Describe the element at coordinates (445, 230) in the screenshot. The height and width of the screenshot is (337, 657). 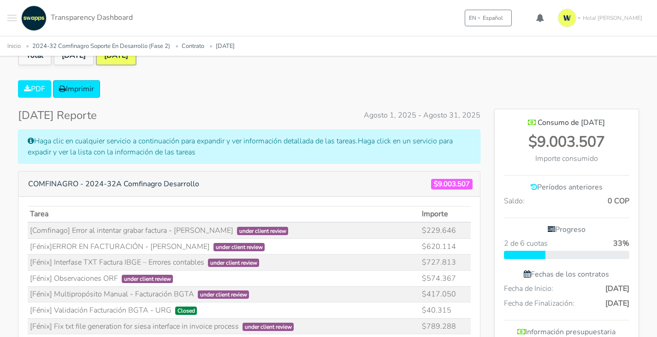
I see `td: $229.646` at that location.